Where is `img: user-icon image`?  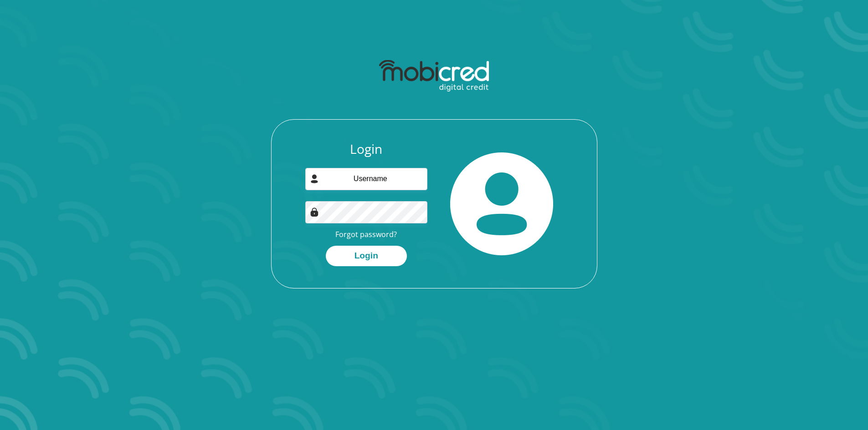 img: user-icon image is located at coordinates (314, 179).